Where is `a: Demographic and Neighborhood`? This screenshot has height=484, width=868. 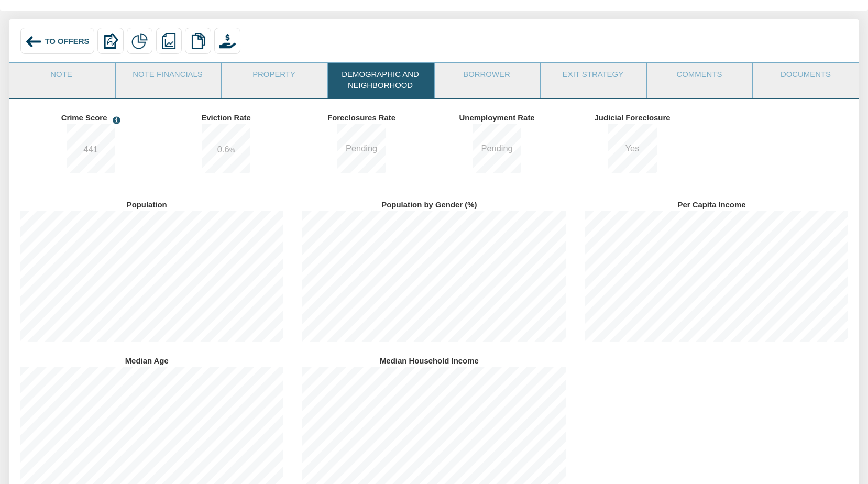
a: Demographic and Neighborhood is located at coordinates (381, 80).